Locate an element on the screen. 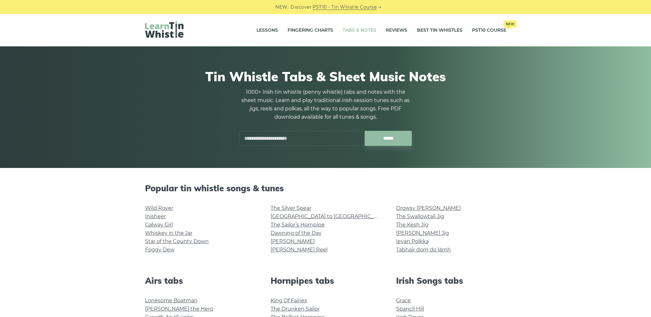 The width and height of the screenshot is (651, 317). a: Inisheer is located at coordinates (155, 216).